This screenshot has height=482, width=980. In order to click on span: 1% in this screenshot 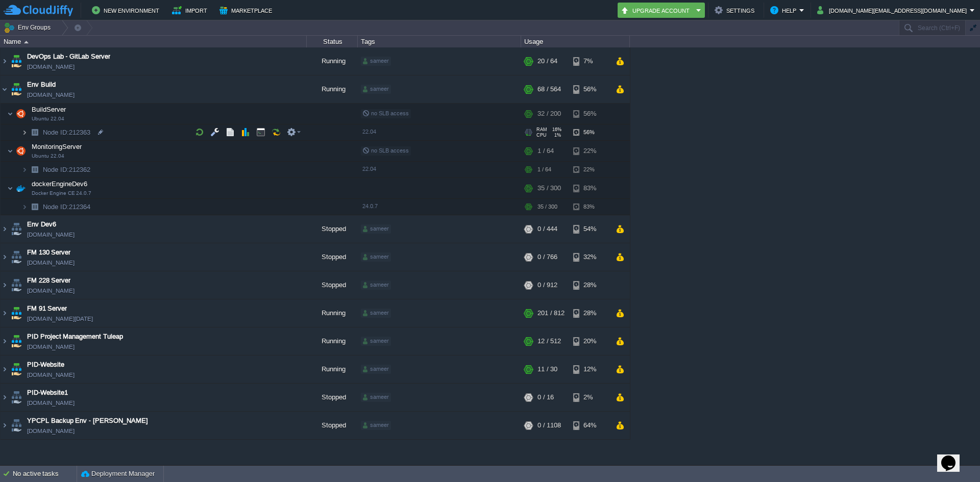, I will do `click(556, 135)`.